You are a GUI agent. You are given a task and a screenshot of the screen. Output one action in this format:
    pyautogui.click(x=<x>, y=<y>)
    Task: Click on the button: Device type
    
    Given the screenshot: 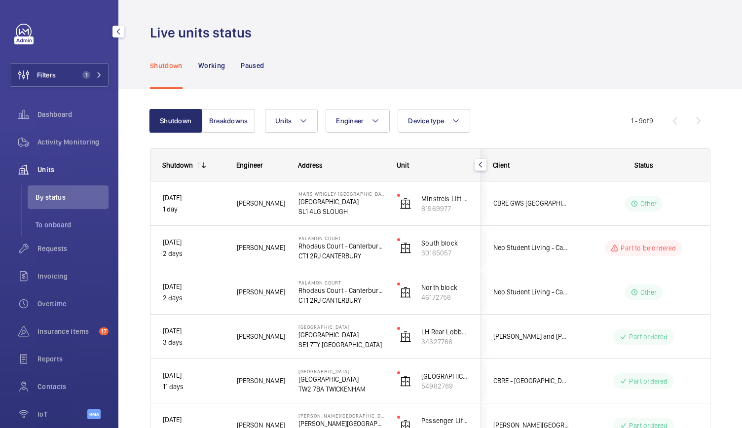 What is the action you would take?
    pyautogui.click(x=433, y=121)
    